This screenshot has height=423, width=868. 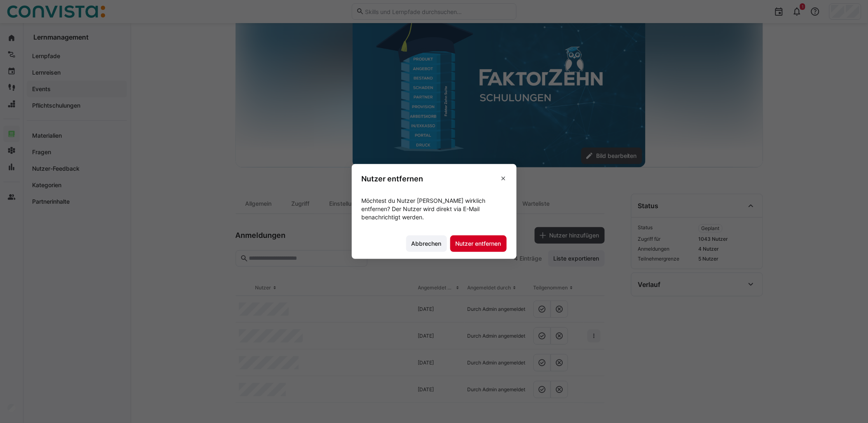 What do you see at coordinates (392, 179) in the screenshot?
I see `h3: Nutzer entfernen` at bounding box center [392, 179].